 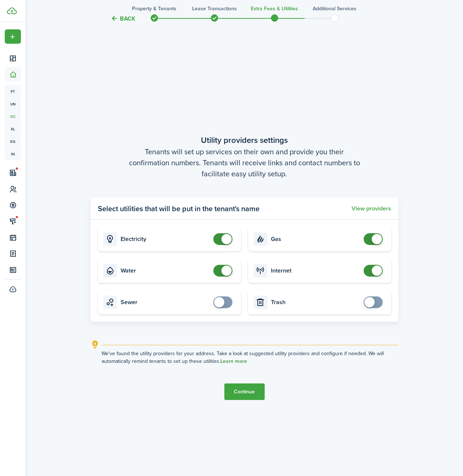 I want to click on a: pt, so click(x=13, y=92).